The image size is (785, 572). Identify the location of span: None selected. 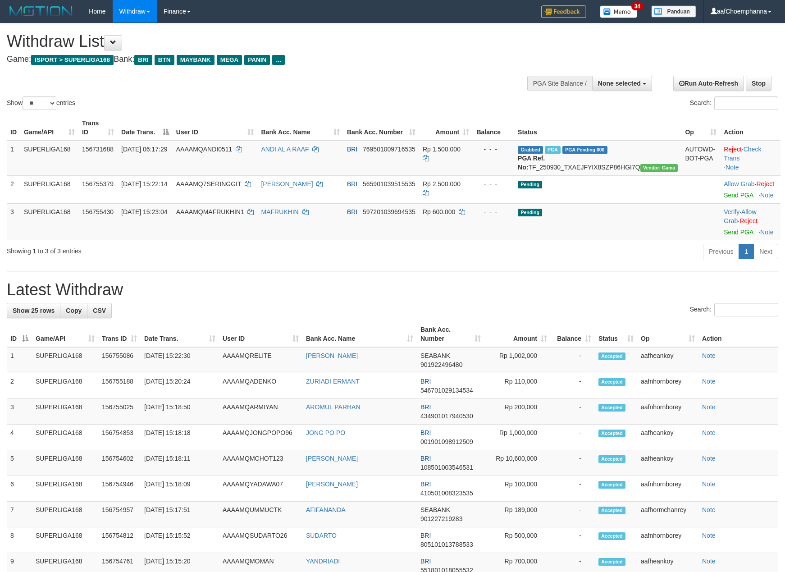
(619, 83).